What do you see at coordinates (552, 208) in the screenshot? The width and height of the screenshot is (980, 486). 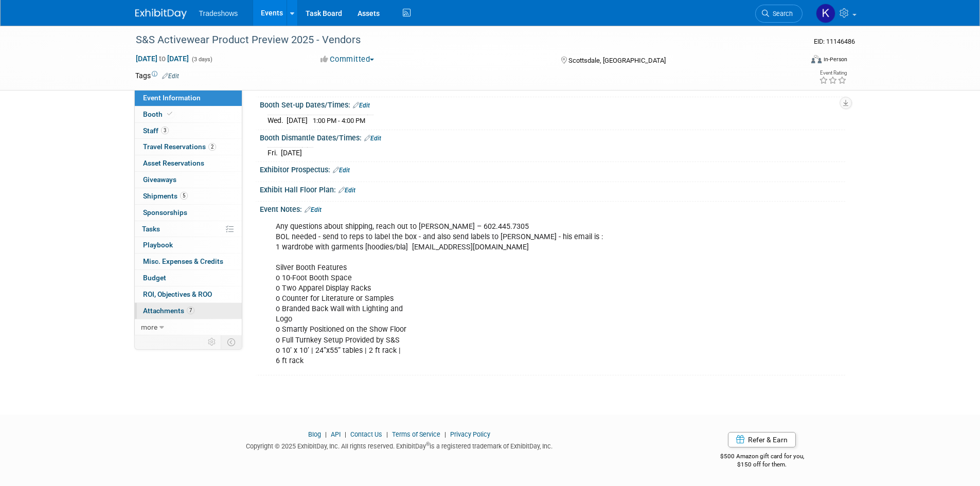 I see `div: Event Notes:` at bounding box center [552, 208].